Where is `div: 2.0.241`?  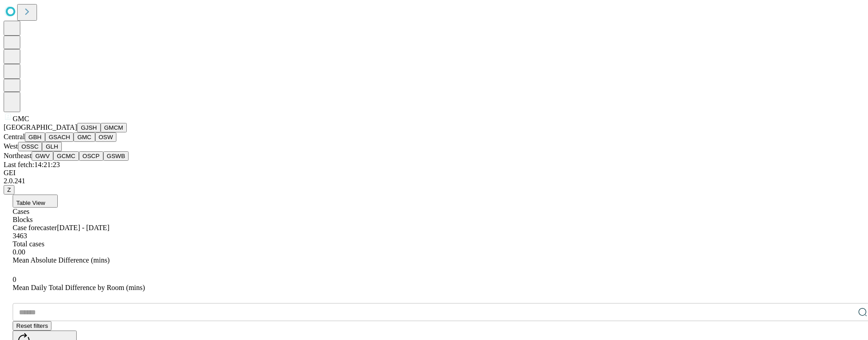 div: 2.0.241 is located at coordinates (434, 181).